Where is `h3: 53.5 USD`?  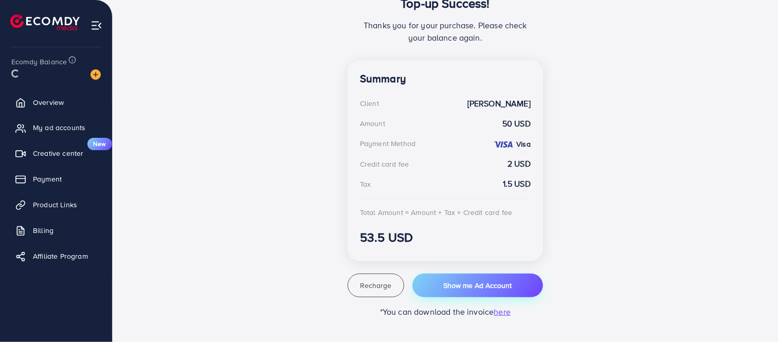
h3: 53.5 USD is located at coordinates (446, 237).